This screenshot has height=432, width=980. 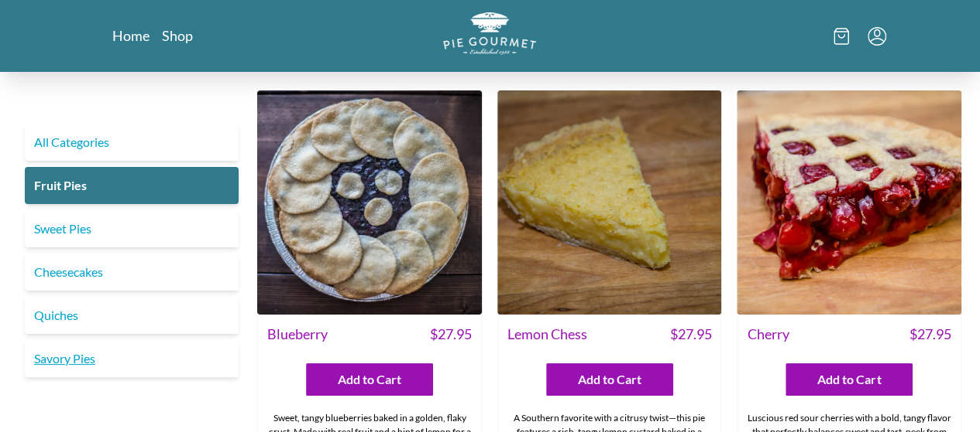 I want to click on a: Shop, so click(x=177, y=35).